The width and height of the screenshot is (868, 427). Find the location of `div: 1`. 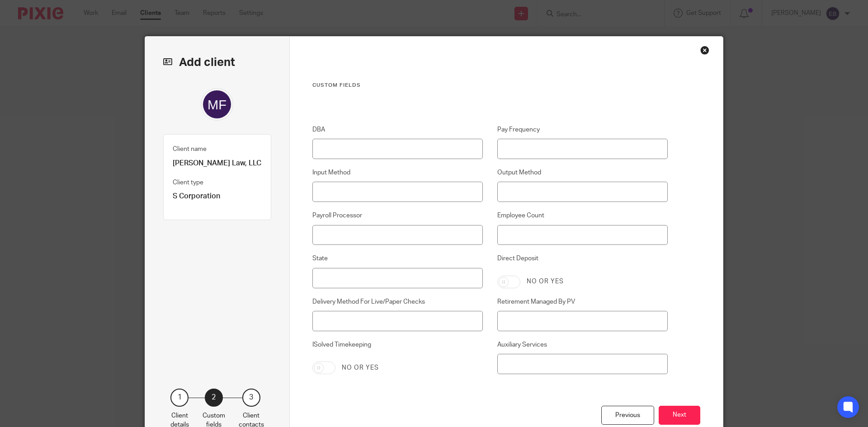

div: 1 is located at coordinates (179, 397).